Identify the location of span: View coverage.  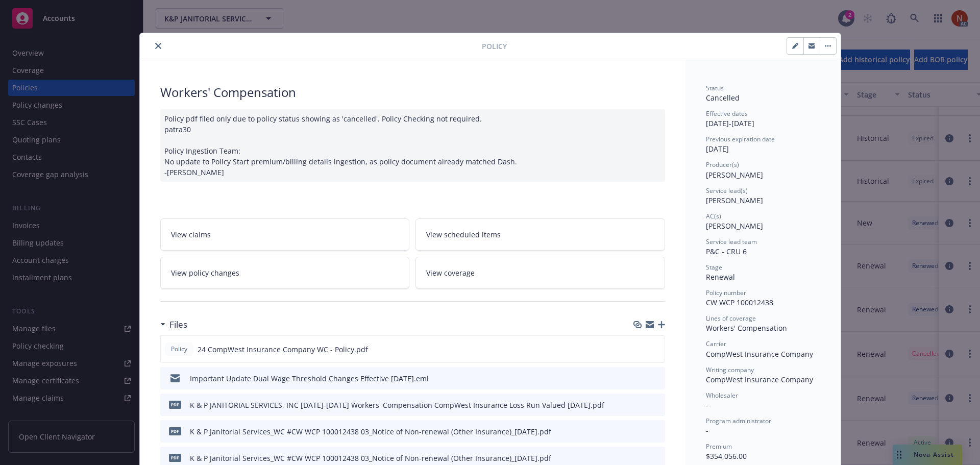
(450, 273).